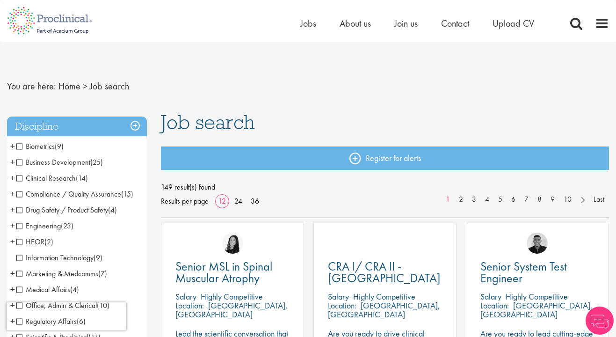 Image resolution: width=616 pixels, height=337 pixels. Describe the element at coordinates (455, 23) in the screenshot. I see `a: Contact` at that location.